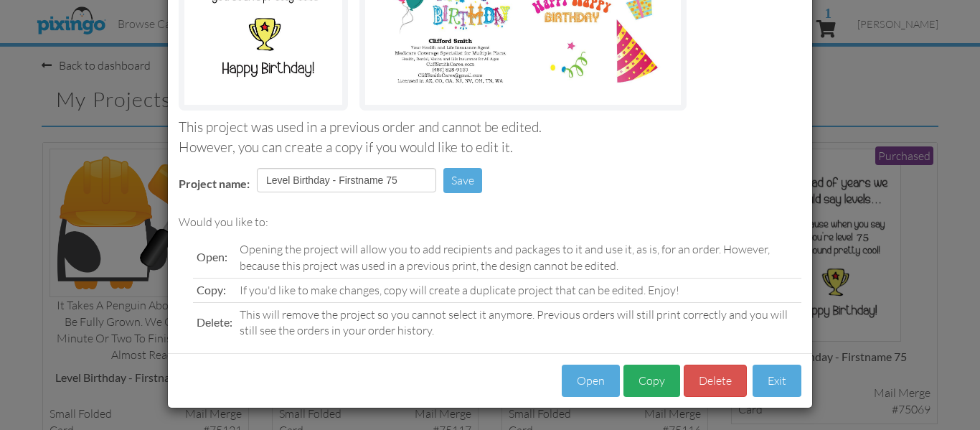 The image size is (980, 430). Describe the element at coordinates (519, 322) in the screenshot. I see `td: This will remove the project so you cannot select it anymore. Previous orders will still print co...` at that location.